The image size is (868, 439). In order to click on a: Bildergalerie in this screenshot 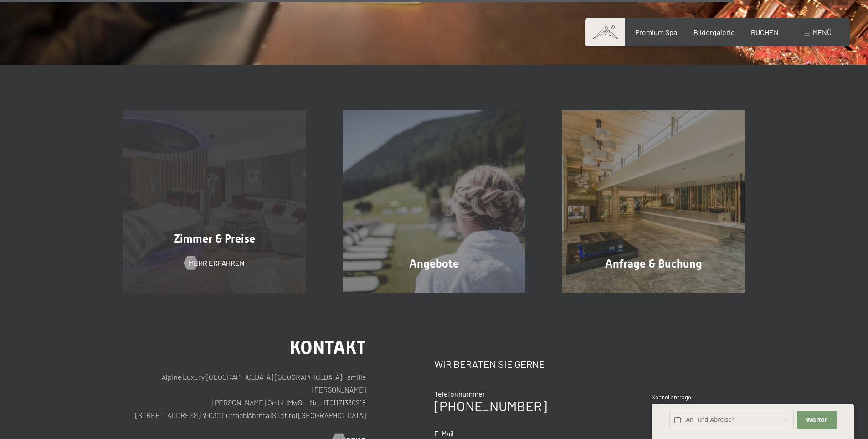, I will do `click(714, 32)`.